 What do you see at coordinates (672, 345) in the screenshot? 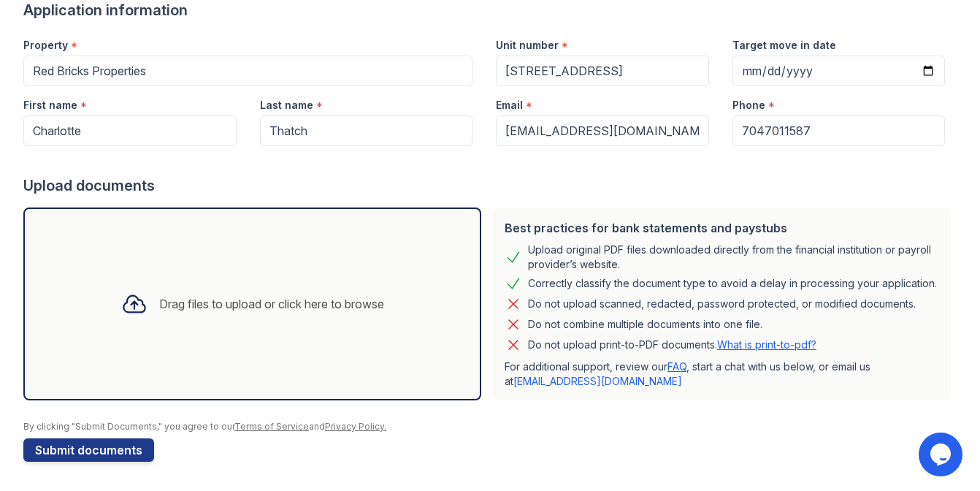
I see `p: Do not upload print-to-PDF documents.` at bounding box center [672, 345].